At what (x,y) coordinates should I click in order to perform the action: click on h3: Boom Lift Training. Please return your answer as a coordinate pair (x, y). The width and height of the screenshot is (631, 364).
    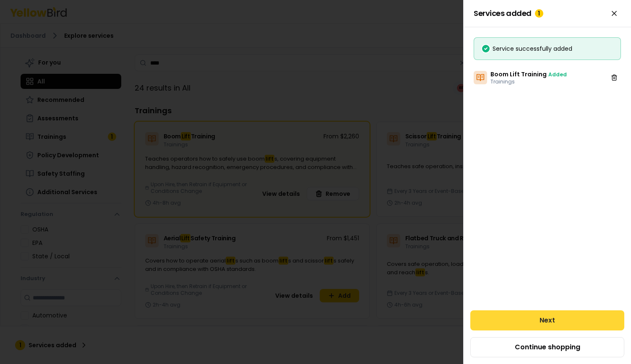
    Looking at the image, I should click on (529, 74).